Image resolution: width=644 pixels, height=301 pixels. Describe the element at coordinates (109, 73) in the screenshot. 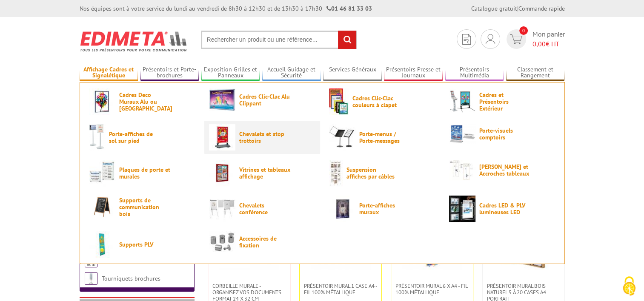

I see `a: Affichage Cadres et Signalétique` at that location.